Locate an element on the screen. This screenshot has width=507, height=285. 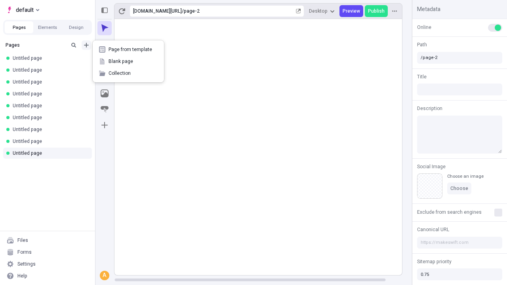
span: Desktop is located at coordinates (318, 11).